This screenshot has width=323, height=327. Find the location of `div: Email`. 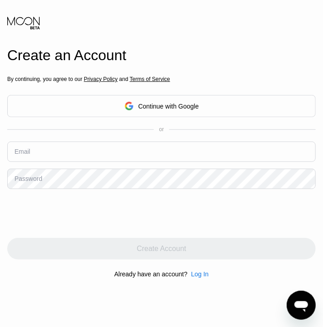

div: Email is located at coordinates (22, 151).